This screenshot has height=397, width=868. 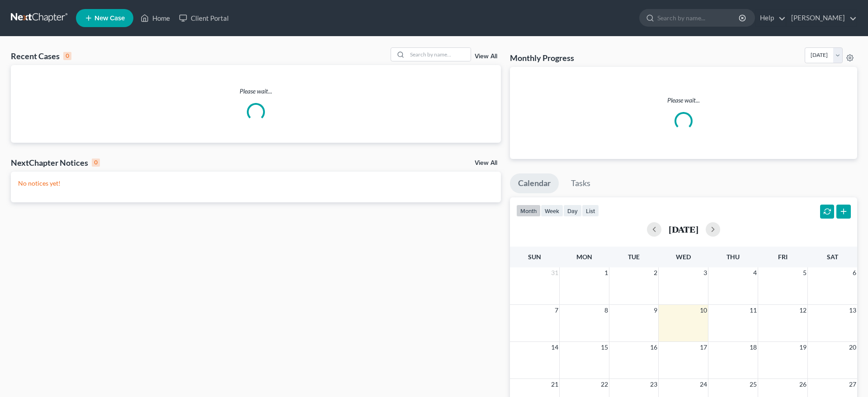 I want to click on span: 9, so click(x=655, y=311).